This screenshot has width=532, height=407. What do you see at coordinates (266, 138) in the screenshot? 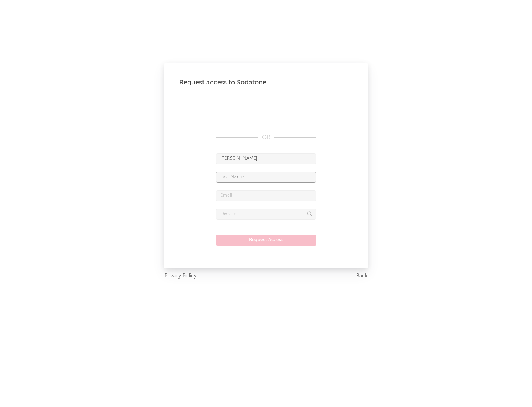
I see `div: OR` at bounding box center [266, 138].